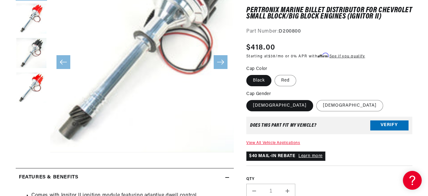 The width and height of the screenshot is (428, 196). What do you see at coordinates (261, 48) in the screenshot?
I see `span: $418.00` at bounding box center [261, 48].